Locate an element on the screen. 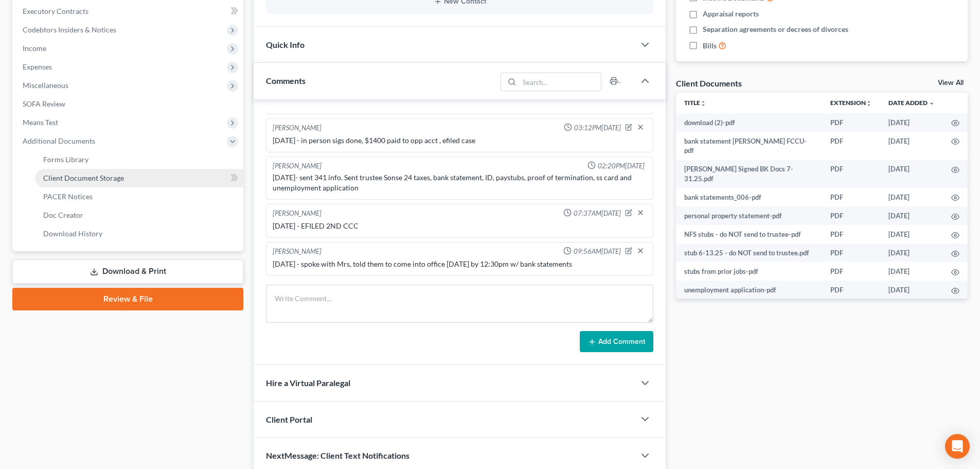 The width and height of the screenshot is (980, 469). div: Open Intercom Messenger is located at coordinates (957, 446).